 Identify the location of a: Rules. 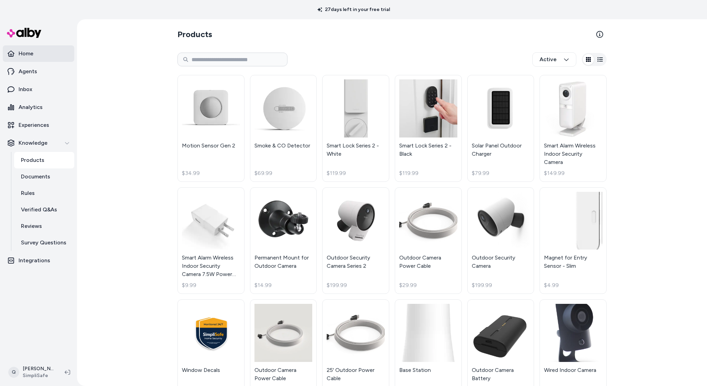
(44, 193).